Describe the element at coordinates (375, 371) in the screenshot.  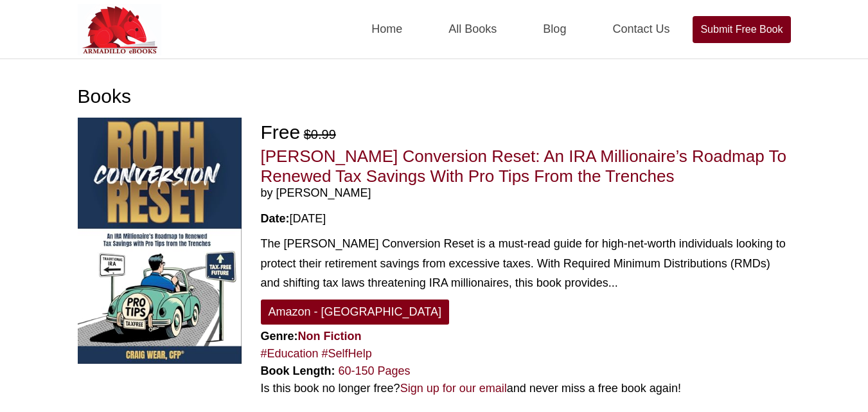
I see `a: 60-150 Pages` at that location.